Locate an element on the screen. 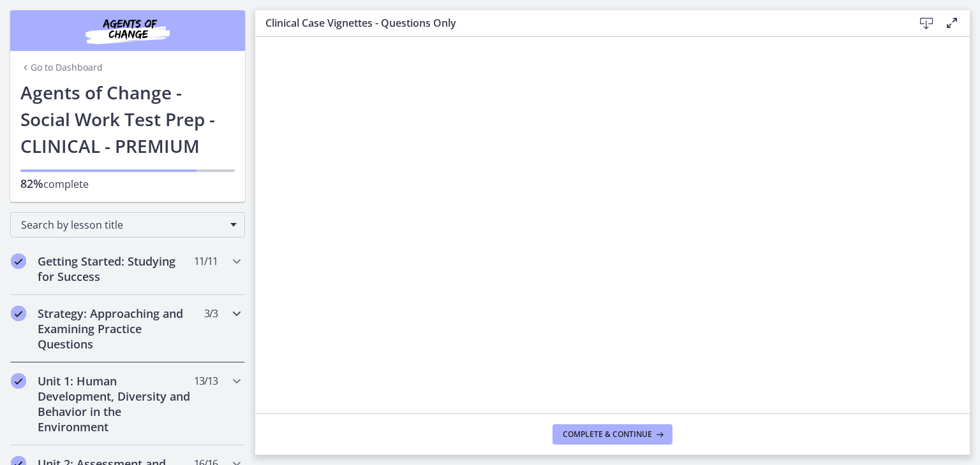 This screenshot has height=465, width=980. span: 13 / 13 is located at coordinates (205, 381).